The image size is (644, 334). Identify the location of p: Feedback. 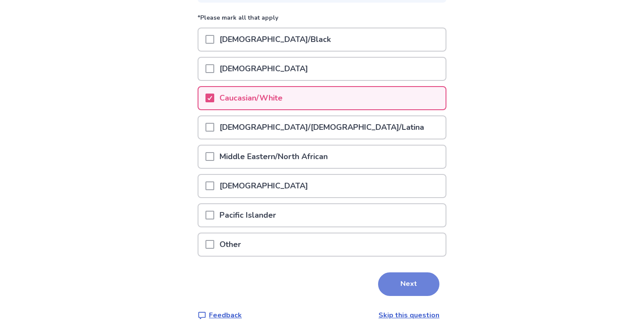
(225, 315).